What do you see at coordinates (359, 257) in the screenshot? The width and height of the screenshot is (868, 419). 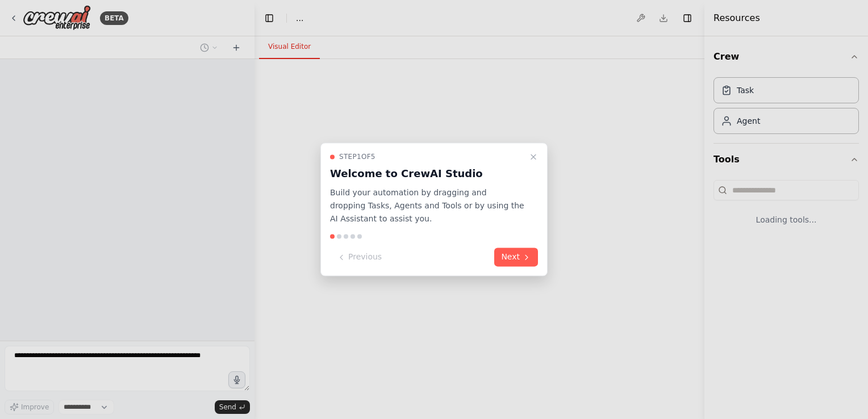 I see `button: Previous` at bounding box center [359, 257].